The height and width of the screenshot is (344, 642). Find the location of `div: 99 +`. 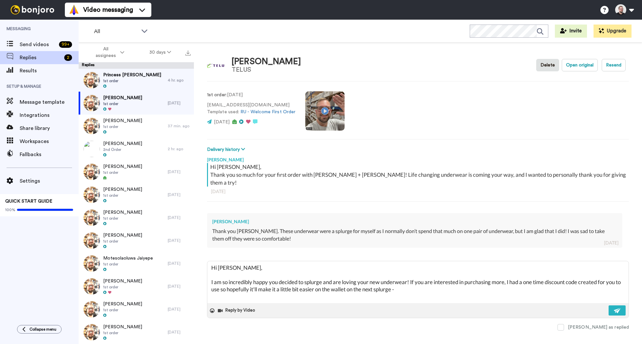

div: 99 + is located at coordinates (66, 45).